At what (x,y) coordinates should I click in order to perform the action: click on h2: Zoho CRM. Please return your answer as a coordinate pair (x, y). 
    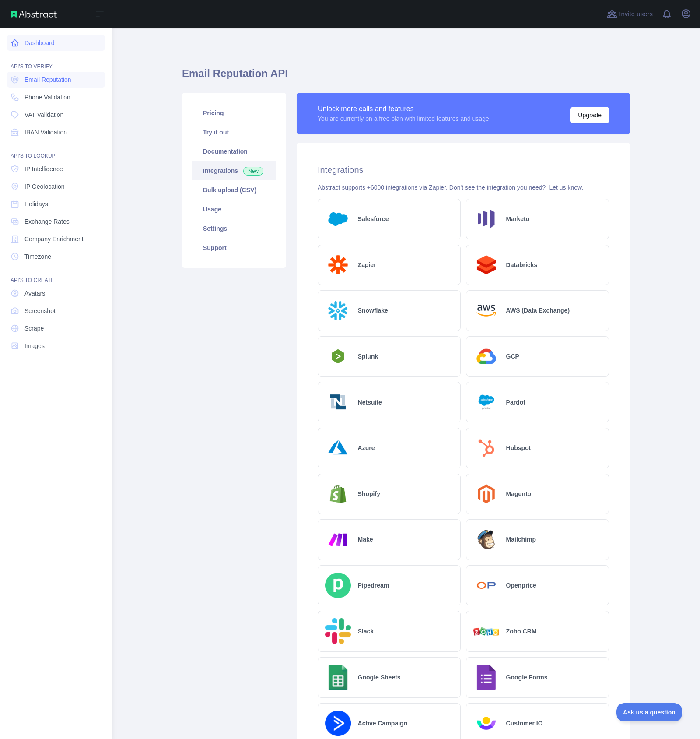
    Looking at the image, I should click on (522, 631).